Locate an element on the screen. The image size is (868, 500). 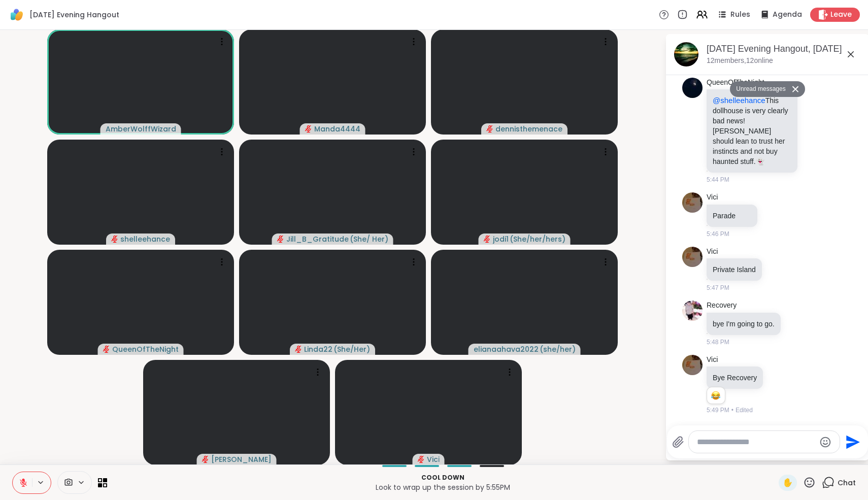
span: ( she/her ) is located at coordinates (557, 350).